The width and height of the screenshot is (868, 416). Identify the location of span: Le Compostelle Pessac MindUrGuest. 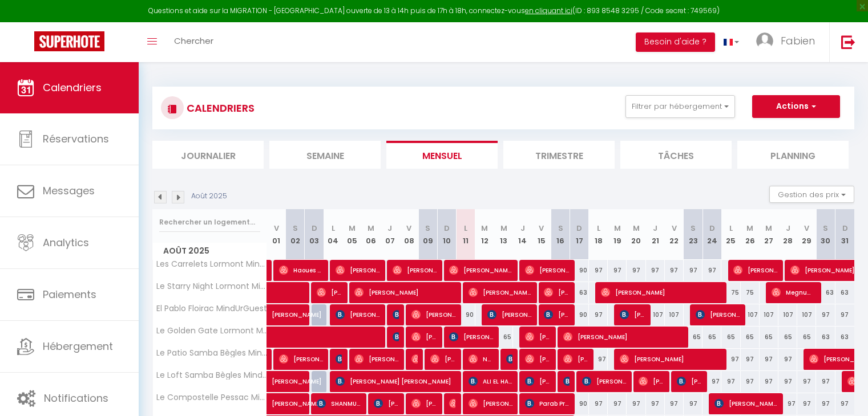
(212, 397).